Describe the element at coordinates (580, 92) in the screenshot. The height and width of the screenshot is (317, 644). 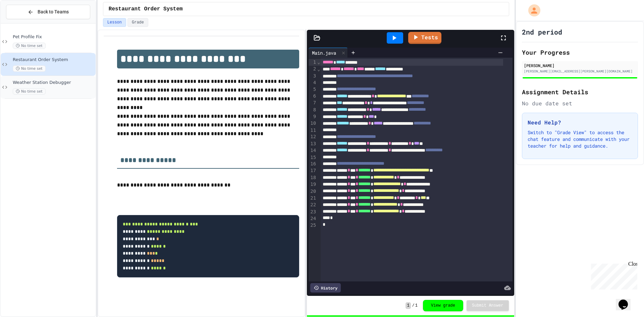
I see `h2: Assignment Details` at that location.